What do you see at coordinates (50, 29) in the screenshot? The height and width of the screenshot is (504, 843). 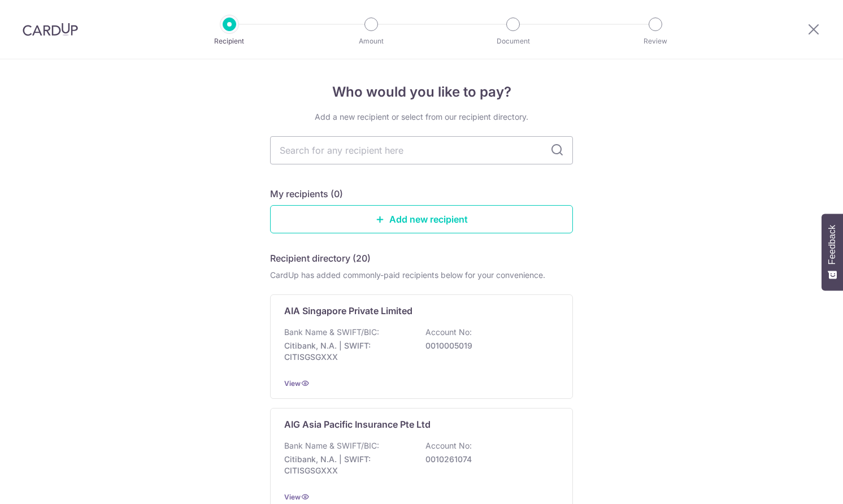 I see `img: CardUp` at bounding box center [50, 29].